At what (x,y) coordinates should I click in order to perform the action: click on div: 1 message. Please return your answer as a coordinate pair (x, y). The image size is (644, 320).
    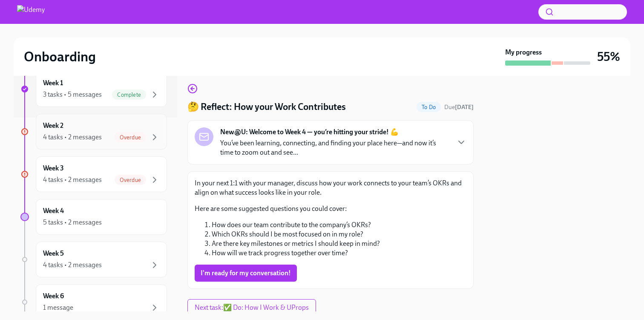
    Looking at the image, I should click on (58, 308).